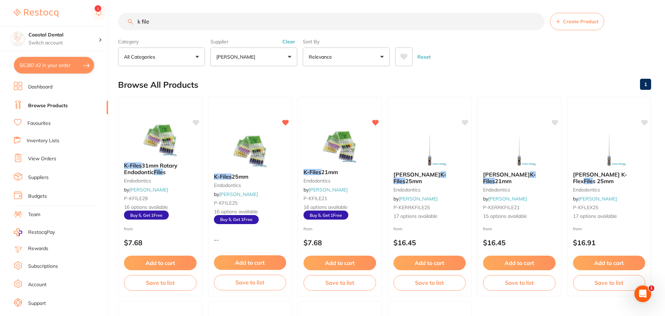 This screenshot has height=316, width=665. What do you see at coordinates (43, 141) in the screenshot?
I see `a: Inventory Lists` at bounding box center [43, 141].